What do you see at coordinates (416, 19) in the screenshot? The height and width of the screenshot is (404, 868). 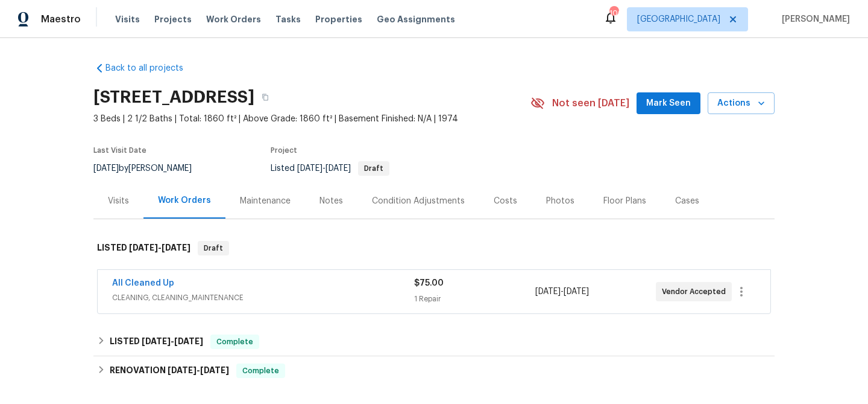 I see `span: Geo Assignments` at bounding box center [416, 19].